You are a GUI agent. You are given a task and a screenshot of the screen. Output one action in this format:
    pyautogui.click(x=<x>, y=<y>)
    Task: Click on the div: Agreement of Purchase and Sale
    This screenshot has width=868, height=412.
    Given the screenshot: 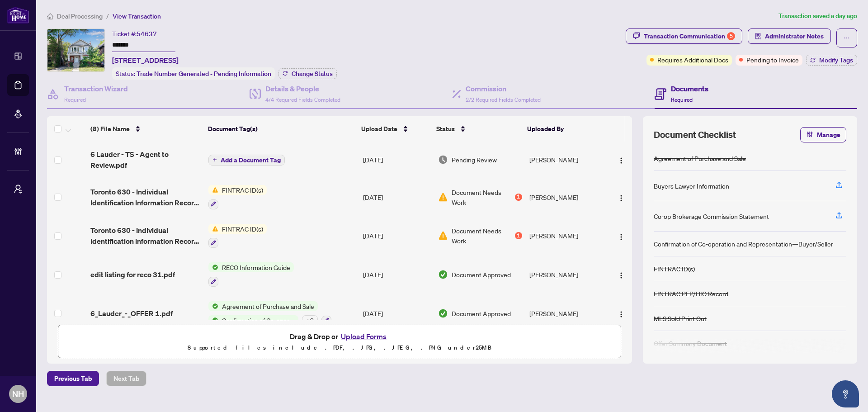 What is the action you would take?
    pyautogui.click(x=700, y=158)
    